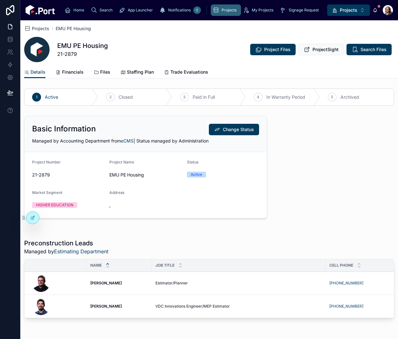  I want to click on span: Details, so click(38, 72).